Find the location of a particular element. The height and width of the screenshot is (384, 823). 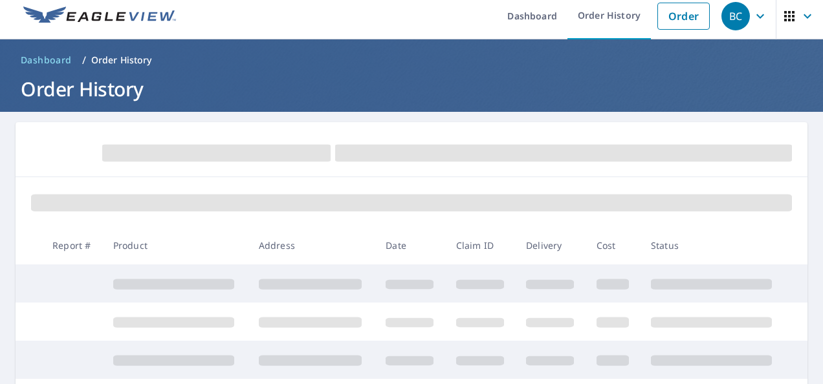

div: BC is located at coordinates (735, 16).